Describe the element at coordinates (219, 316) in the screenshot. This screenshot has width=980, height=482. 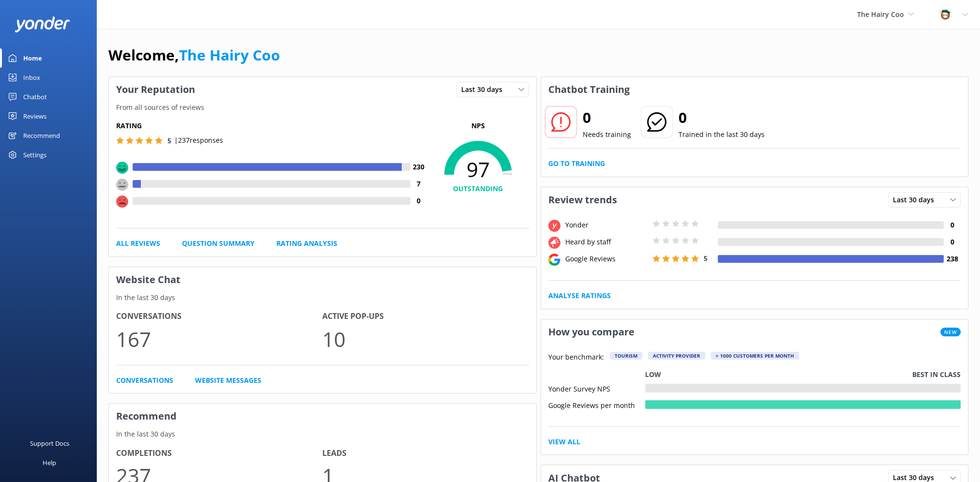
I see `h4: Conversations` at that location.